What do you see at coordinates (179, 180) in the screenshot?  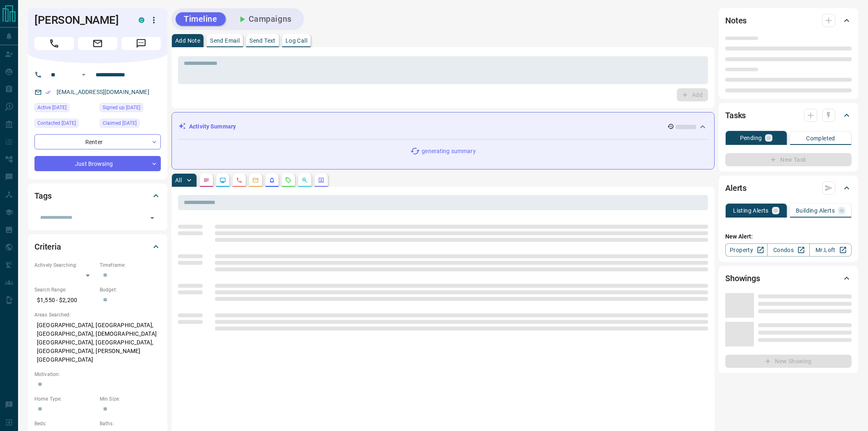 I see `p: All` at bounding box center [179, 180].